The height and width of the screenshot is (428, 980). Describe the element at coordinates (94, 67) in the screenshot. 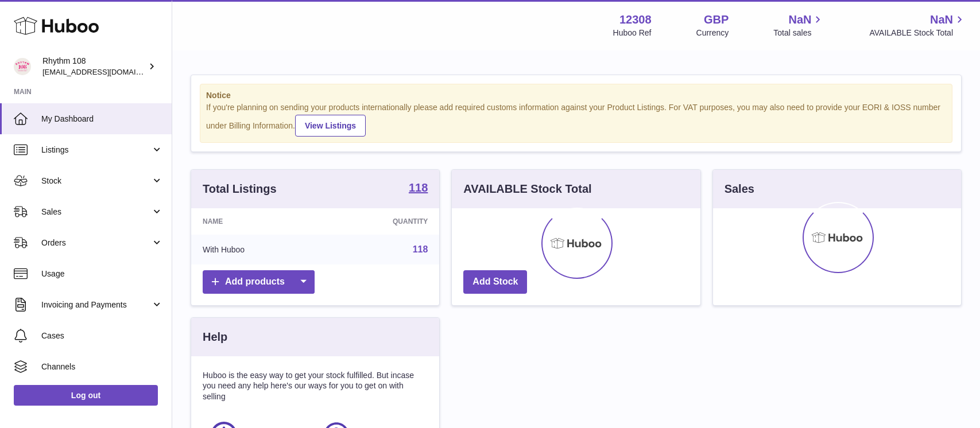

I see `div: Rhythm 108` at that location.